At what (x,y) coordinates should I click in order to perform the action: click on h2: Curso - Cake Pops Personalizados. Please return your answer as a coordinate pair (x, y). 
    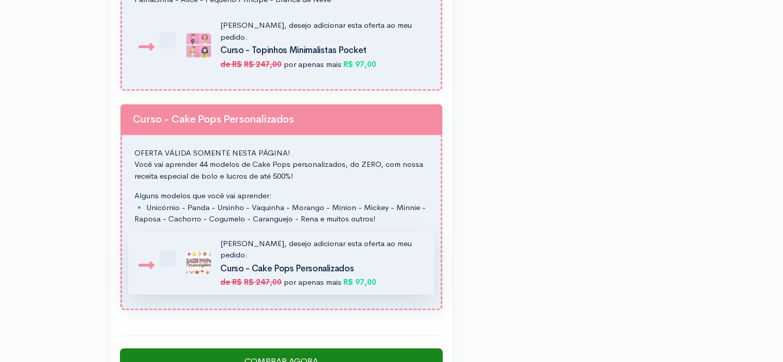
    Looking at the image, I should click on (281, 119).